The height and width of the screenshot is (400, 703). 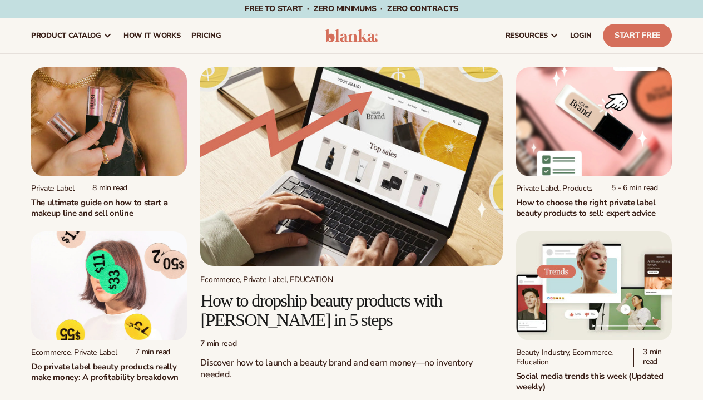 What do you see at coordinates (594, 142) in the screenshot?
I see `a: Private Label Beauty Products Click Private Label, Products 5 - 6 min readHow to choose the right...` at bounding box center [594, 142].